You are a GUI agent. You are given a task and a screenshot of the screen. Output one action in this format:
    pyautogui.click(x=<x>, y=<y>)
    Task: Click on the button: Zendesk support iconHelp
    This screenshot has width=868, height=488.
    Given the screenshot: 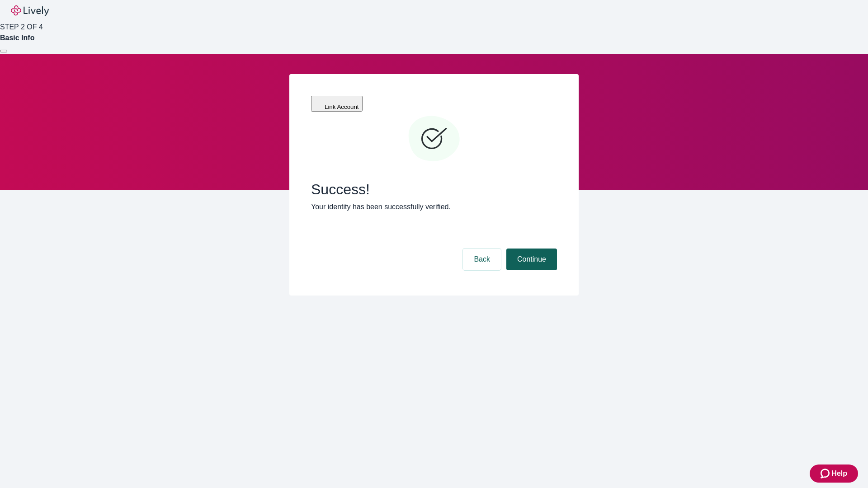 What is the action you would take?
    pyautogui.click(x=834, y=473)
    